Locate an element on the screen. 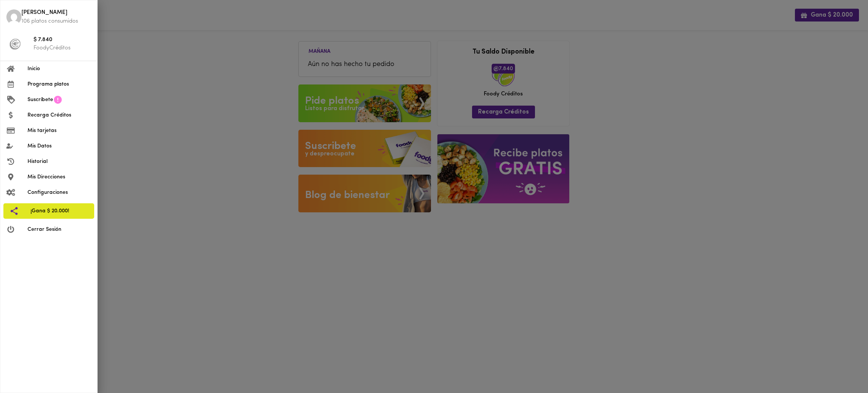 The width and height of the screenshot is (868, 393). span: Historial is located at coordinates (59, 162).